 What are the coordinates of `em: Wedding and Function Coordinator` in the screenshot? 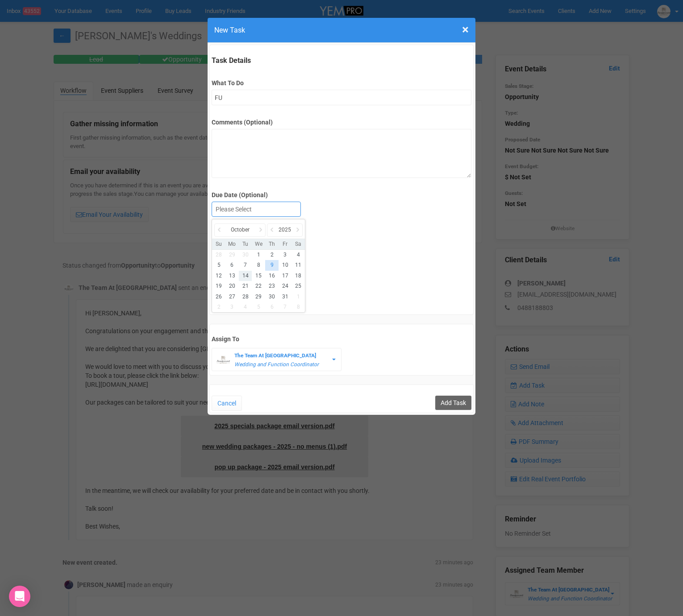 It's located at (277, 364).